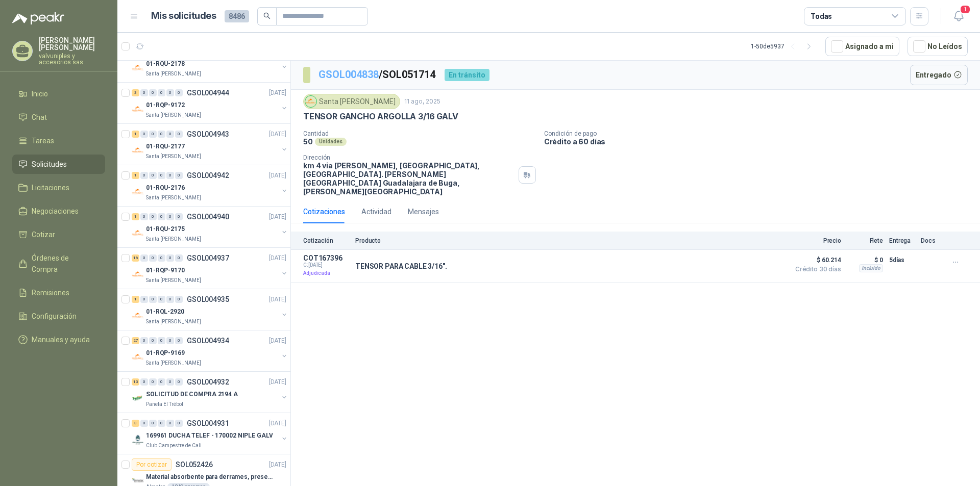  Describe the element at coordinates (39, 117) in the screenshot. I see `span: Chat` at that location.